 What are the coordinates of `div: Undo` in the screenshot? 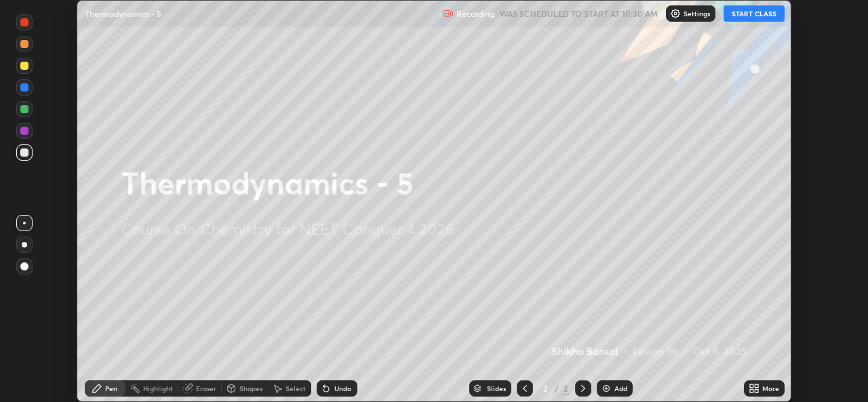 It's located at (343, 389).